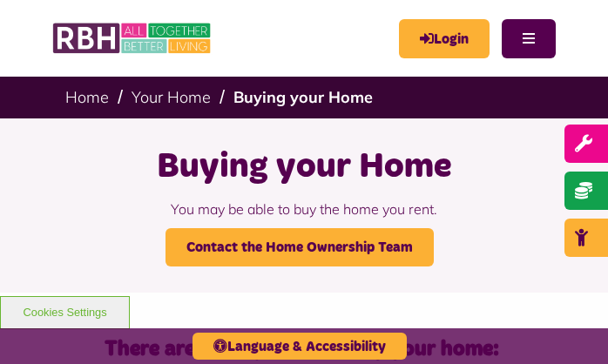  What do you see at coordinates (529, 39) in the screenshot?
I see `button: Navigation` at bounding box center [529, 39].